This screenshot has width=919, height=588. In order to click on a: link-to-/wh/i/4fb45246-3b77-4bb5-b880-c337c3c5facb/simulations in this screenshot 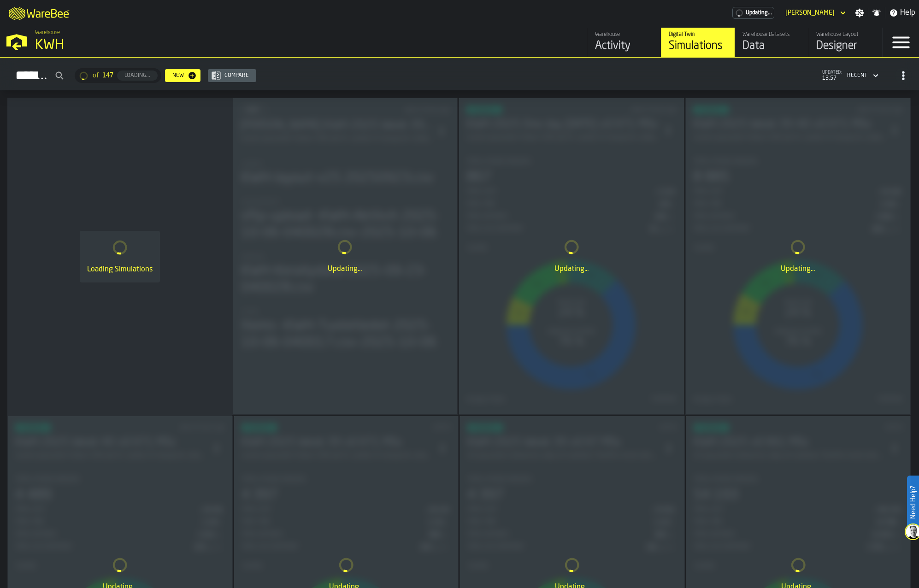, I will do `click(697, 42)`.